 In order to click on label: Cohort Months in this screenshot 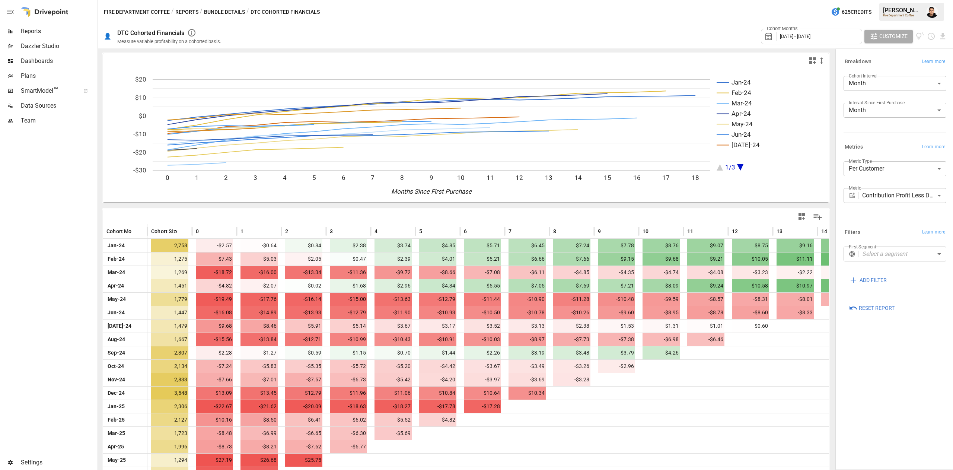, I will do `click(782, 29)`.